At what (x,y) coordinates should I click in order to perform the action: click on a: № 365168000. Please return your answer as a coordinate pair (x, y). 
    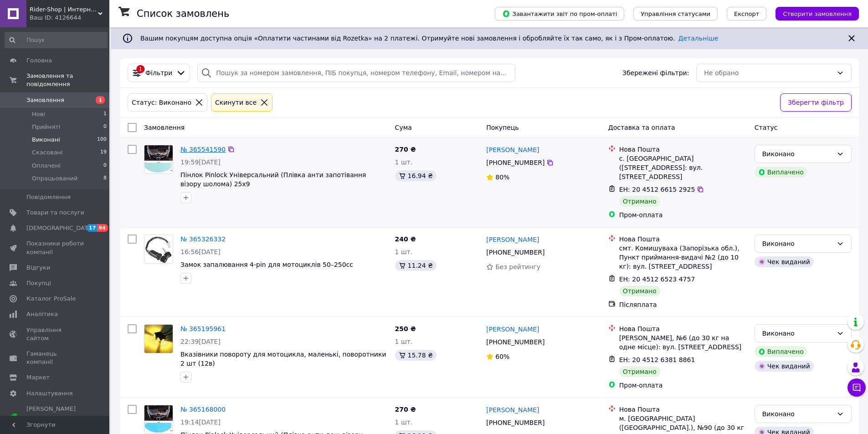
    Looking at the image, I should click on (203, 410).